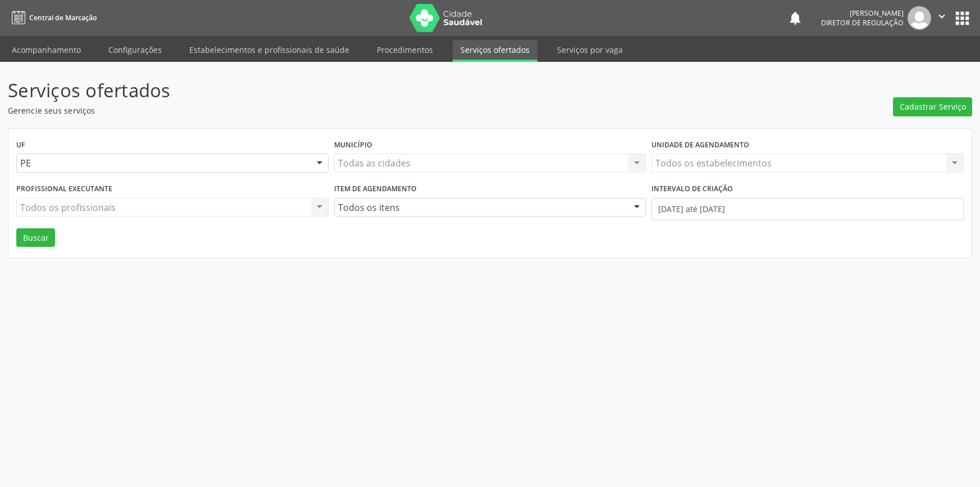 The image size is (980, 487). I want to click on button: Cadastrar Serviço, so click(932, 107).